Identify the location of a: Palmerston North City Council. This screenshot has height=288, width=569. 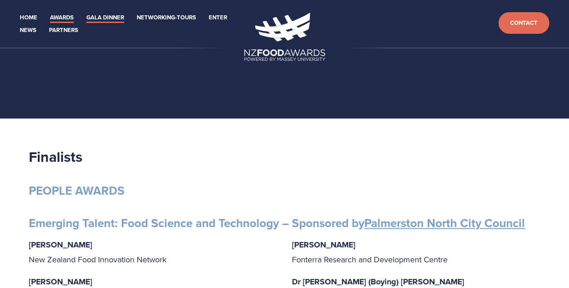
(445, 223).